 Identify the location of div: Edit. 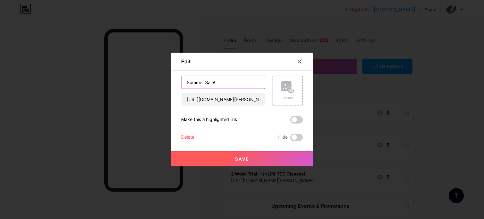
(186, 61).